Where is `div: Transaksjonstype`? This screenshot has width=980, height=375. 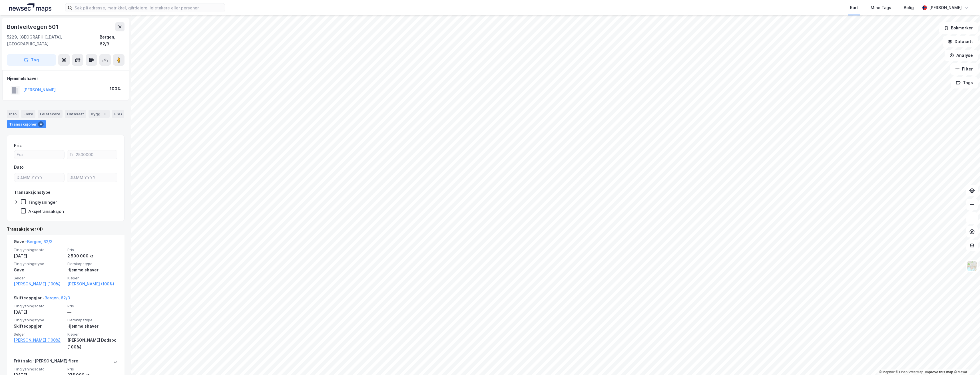
div: Transaksjonstype is located at coordinates (33, 192).